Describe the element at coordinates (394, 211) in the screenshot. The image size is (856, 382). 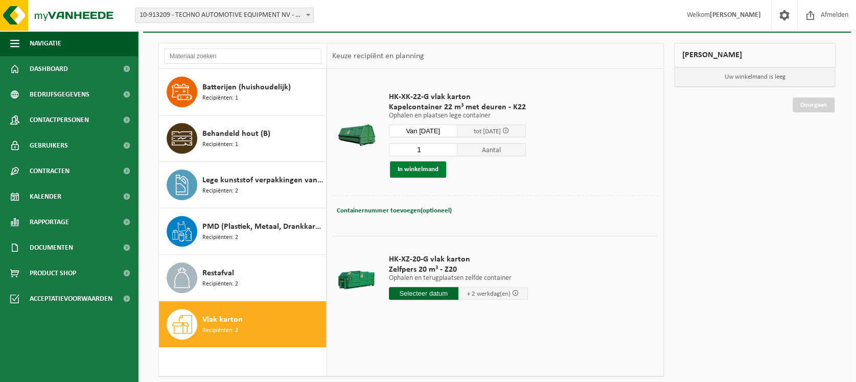
I see `button: Containernummer toevoegen(optioneel)` at that location.